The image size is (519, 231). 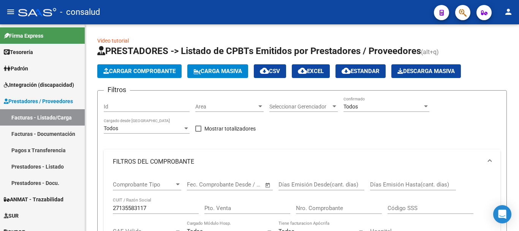 I want to click on span: SUR, so click(x=11, y=215).